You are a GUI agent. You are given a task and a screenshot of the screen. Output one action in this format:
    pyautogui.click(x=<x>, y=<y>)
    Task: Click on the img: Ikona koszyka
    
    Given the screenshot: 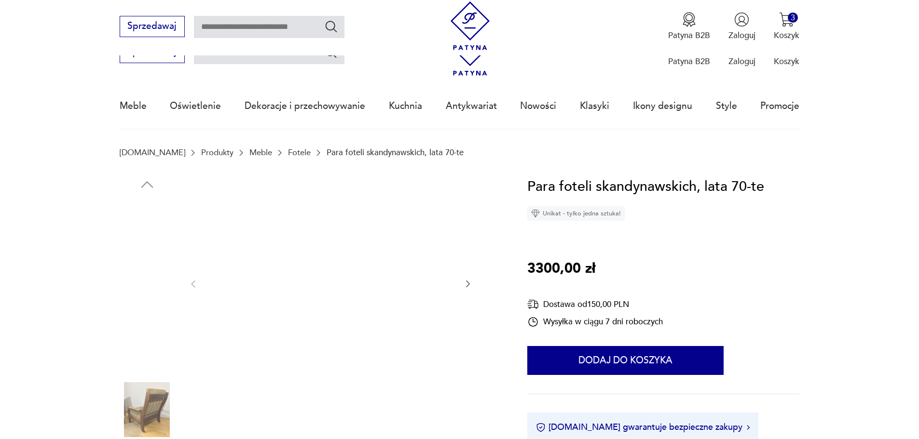 What is the action you would take?
    pyautogui.click(x=786, y=19)
    